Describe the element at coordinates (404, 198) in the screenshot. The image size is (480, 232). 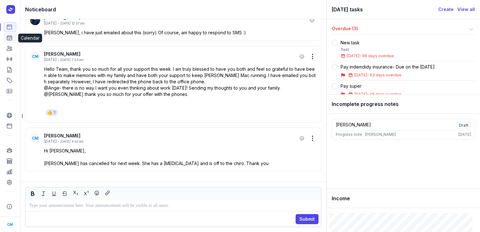
I see `div: Income` at that location.